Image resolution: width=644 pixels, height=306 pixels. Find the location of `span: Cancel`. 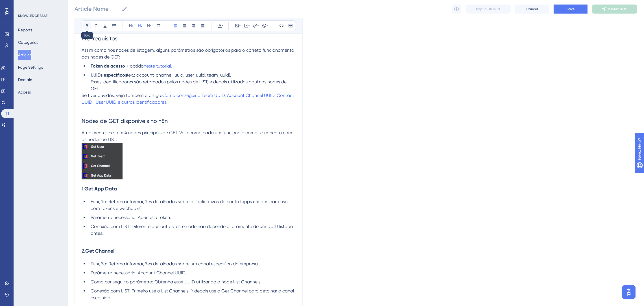

span: Cancel is located at coordinates (532, 9).